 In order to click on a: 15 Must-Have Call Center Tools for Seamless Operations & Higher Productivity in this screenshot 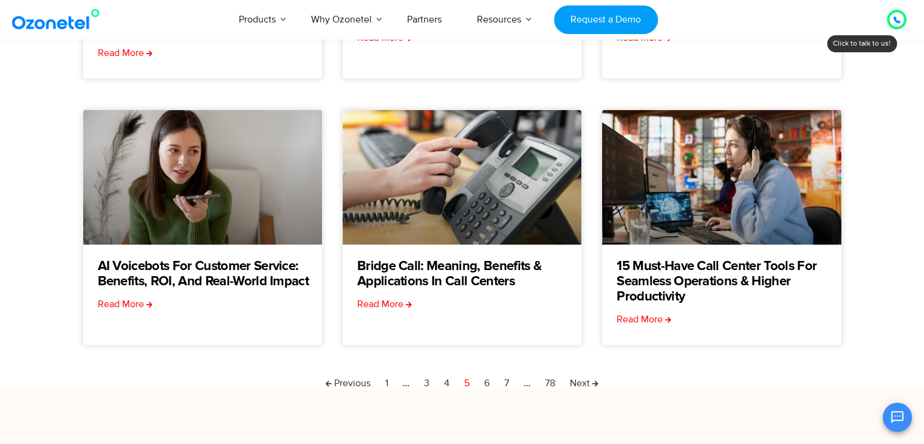, I will do `click(729, 281)`.